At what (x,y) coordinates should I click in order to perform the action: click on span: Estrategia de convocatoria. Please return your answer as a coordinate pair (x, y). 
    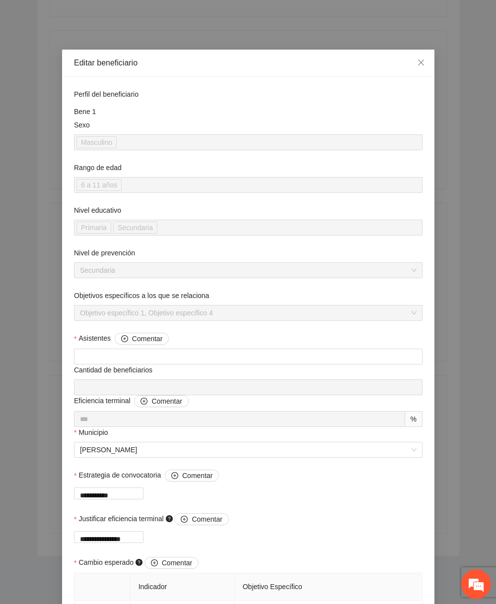
    Looking at the image, I should click on (148, 476).